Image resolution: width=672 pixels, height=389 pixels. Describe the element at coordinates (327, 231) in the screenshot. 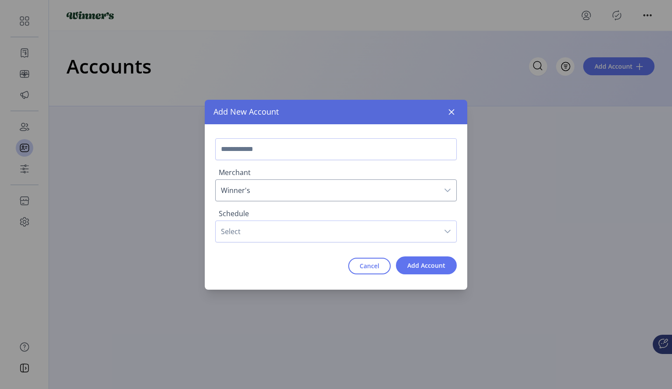

I see `span: Select` at that location.